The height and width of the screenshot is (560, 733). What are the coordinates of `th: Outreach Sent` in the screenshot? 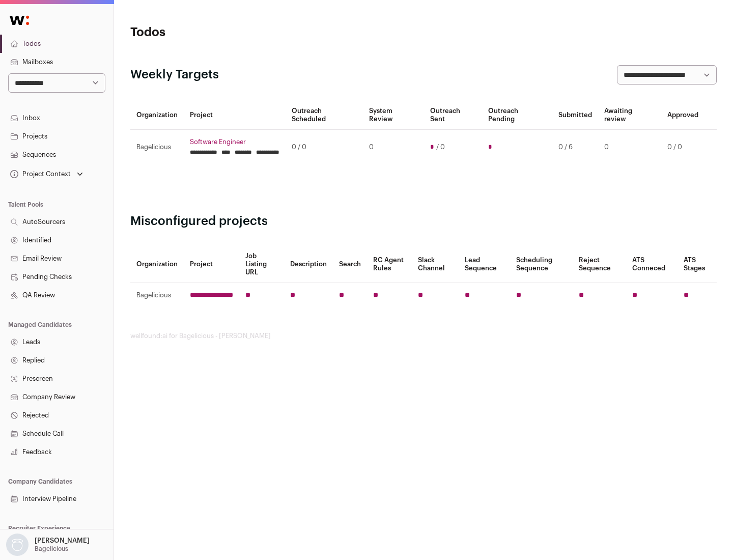 It's located at (453, 115).